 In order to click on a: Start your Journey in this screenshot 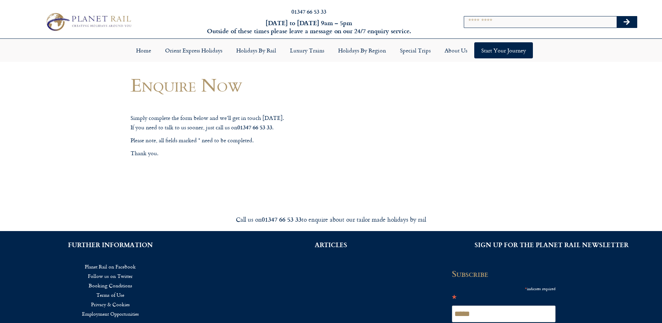, I will do `click(504, 50)`.